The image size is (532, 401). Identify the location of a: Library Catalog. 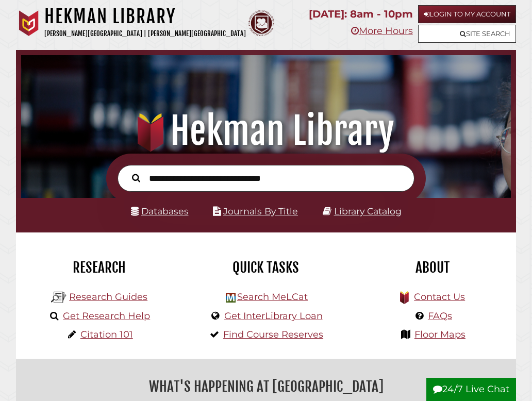
(368, 211).